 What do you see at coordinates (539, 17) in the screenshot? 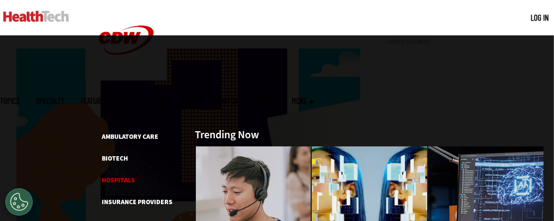
I see `a: Log in` at bounding box center [539, 17].